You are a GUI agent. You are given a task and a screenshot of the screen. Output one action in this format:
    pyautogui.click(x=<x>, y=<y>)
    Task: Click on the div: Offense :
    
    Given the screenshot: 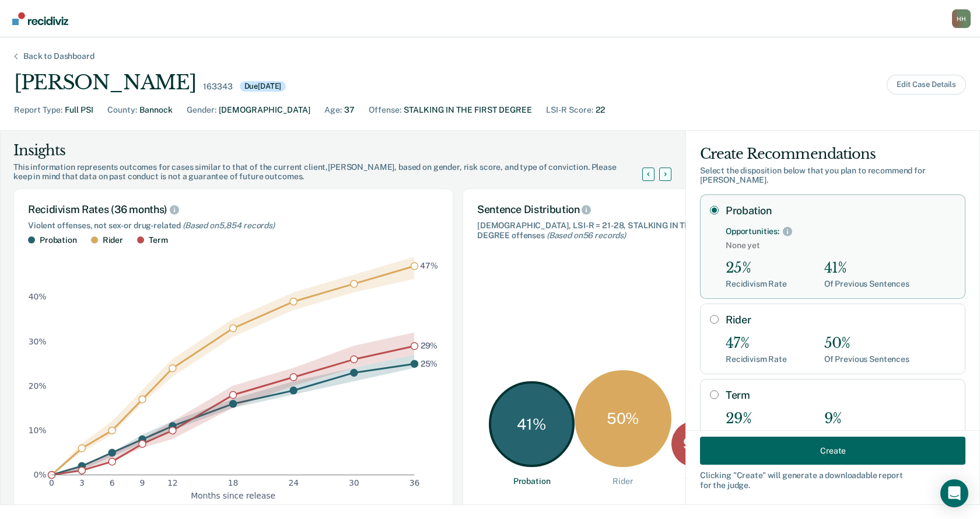 What is the action you would take?
    pyautogui.click(x=385, y=110)
    